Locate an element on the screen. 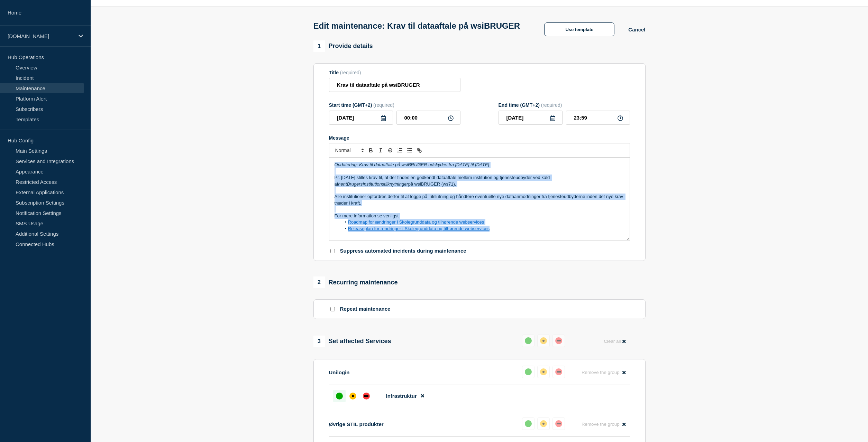 This screenshot has height=442, width=868. input: Suppress automated incidents during maintenance is located at coordinates (333, 251).